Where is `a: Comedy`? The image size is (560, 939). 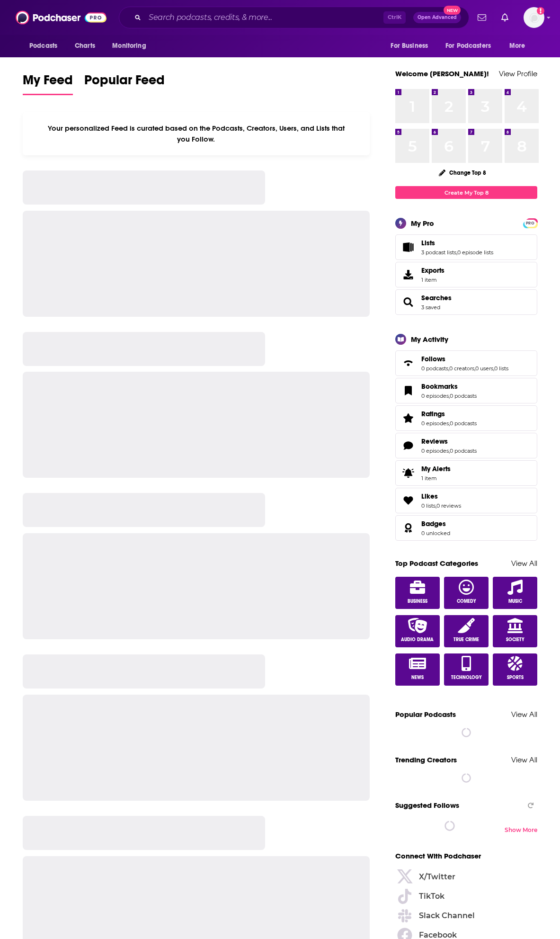
a: Comedy is located at coordinates (466, 593).